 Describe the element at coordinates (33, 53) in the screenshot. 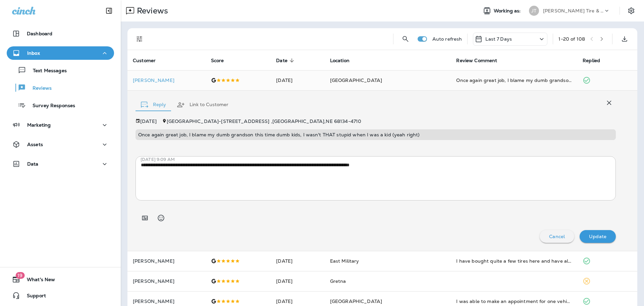

I see `p: Inbox` at that location.